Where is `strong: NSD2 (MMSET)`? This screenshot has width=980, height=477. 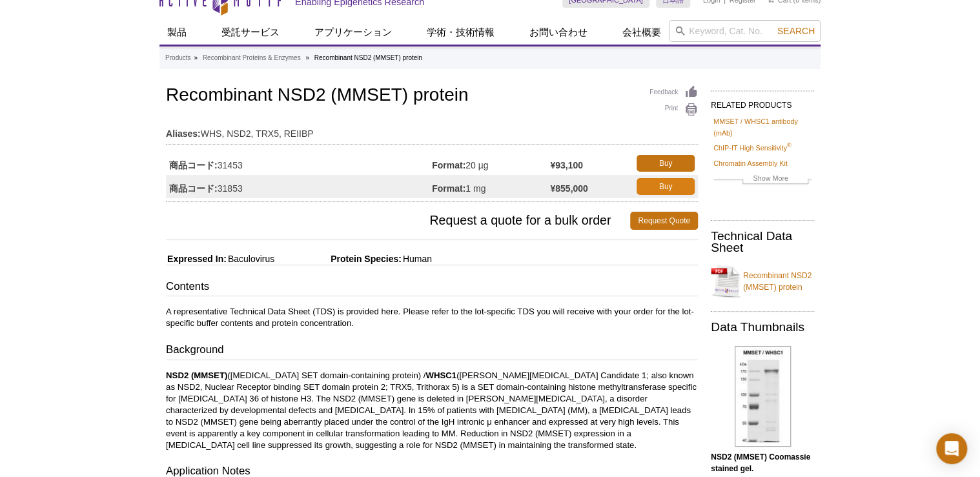
strong: NSD2 (MMSET) is located at coordinates (196, 376).